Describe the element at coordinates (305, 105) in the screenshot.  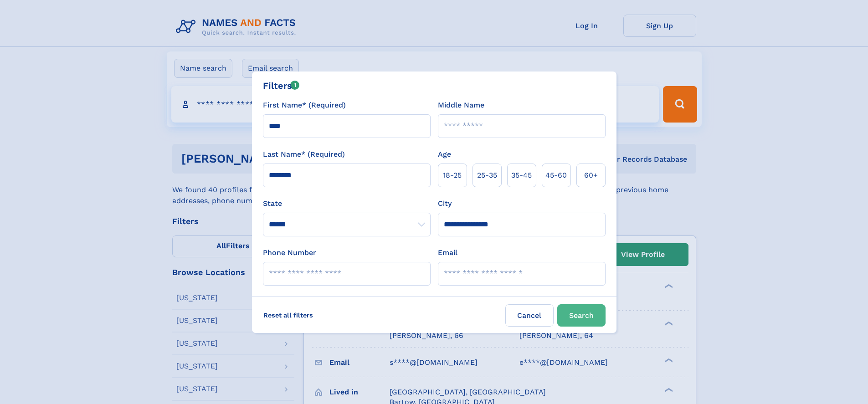
I see `label: First Name* (Required)` at that location.